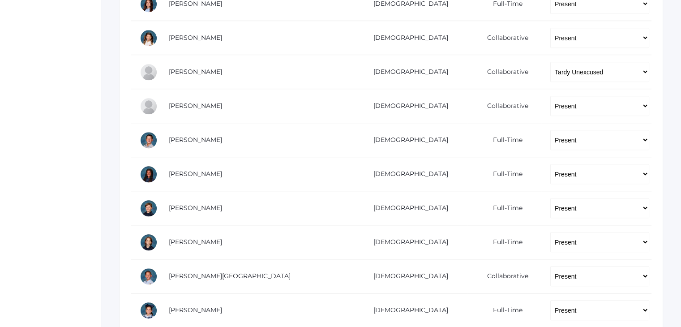 This screenshot has width=681, height=327. I want to click on div: Norah Hosking, so click(149, 174).